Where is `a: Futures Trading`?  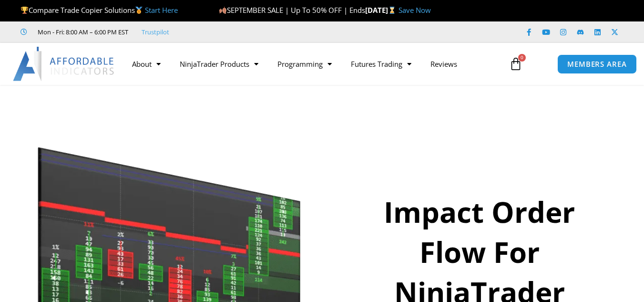
a: Futures Trading is located at coordinates (381, 64).